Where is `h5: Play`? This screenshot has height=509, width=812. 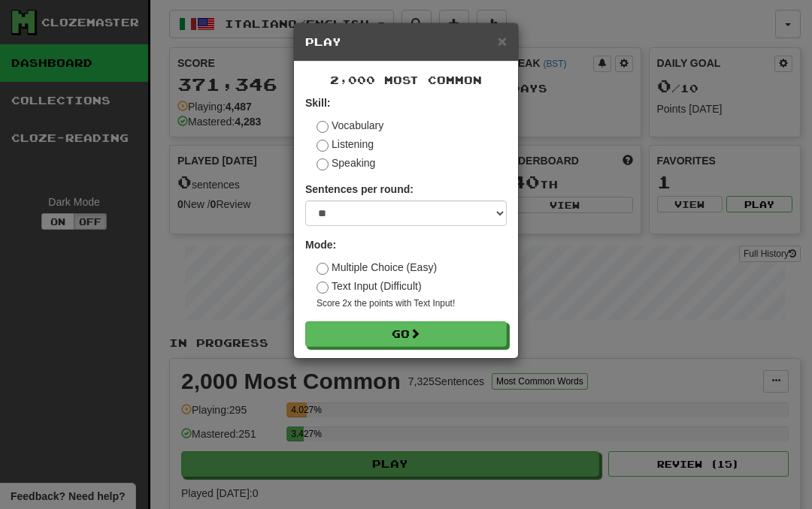
h5: Play is located at coordinates (406, 42).